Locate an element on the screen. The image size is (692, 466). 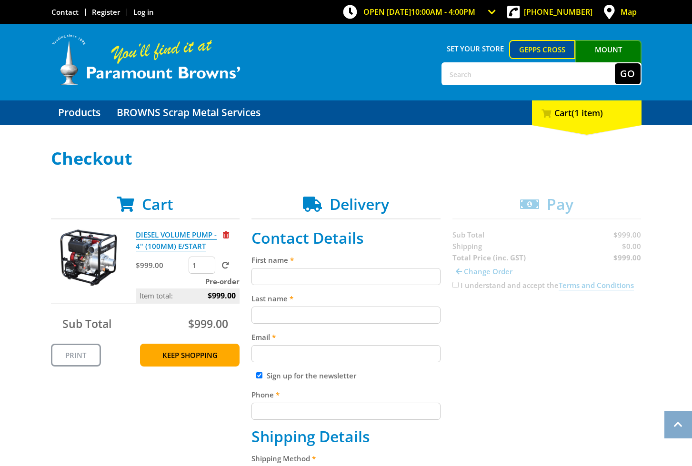
p: Pre-order is located at coordinates (188, 281).